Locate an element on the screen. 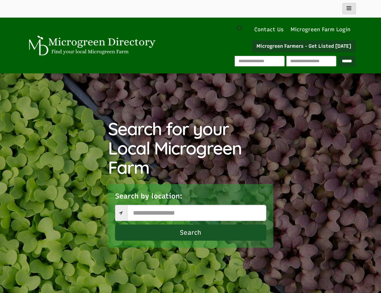 The image size is (381, 293). button: main_menu is located at coordinates (349, 8).